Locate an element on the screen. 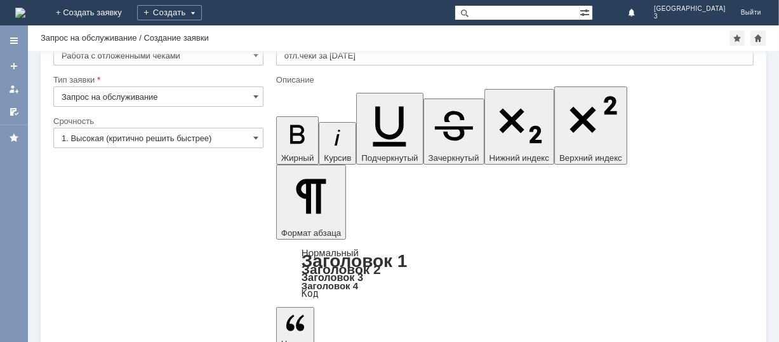 Image resolution: width=779 pixels, height=342 pixels. a: Мои заявки is located at coordinates (14, 89).